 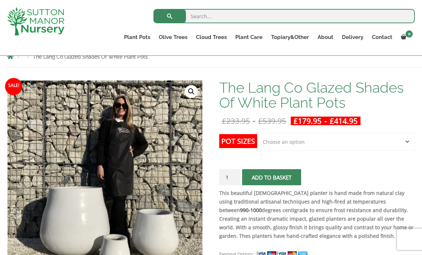 What do you see at coordinates (191, 92) in the screenshot?
I see `a: View full-screen image gallery` at bounding box center [191, 92].